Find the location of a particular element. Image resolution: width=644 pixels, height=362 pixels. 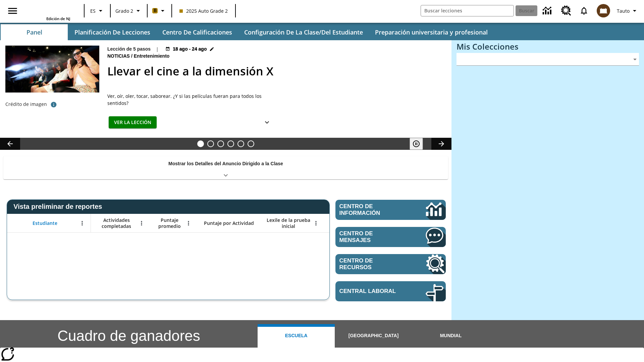

button: Mundial is located at coordinates (451, 336).